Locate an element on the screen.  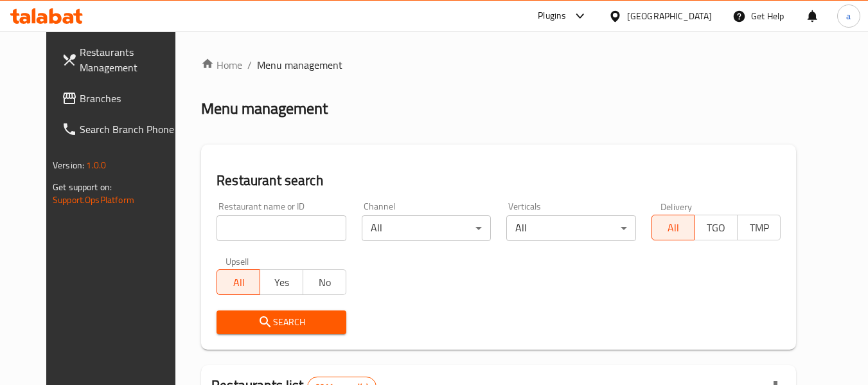
a: Home is located at coordinates (221, 65).